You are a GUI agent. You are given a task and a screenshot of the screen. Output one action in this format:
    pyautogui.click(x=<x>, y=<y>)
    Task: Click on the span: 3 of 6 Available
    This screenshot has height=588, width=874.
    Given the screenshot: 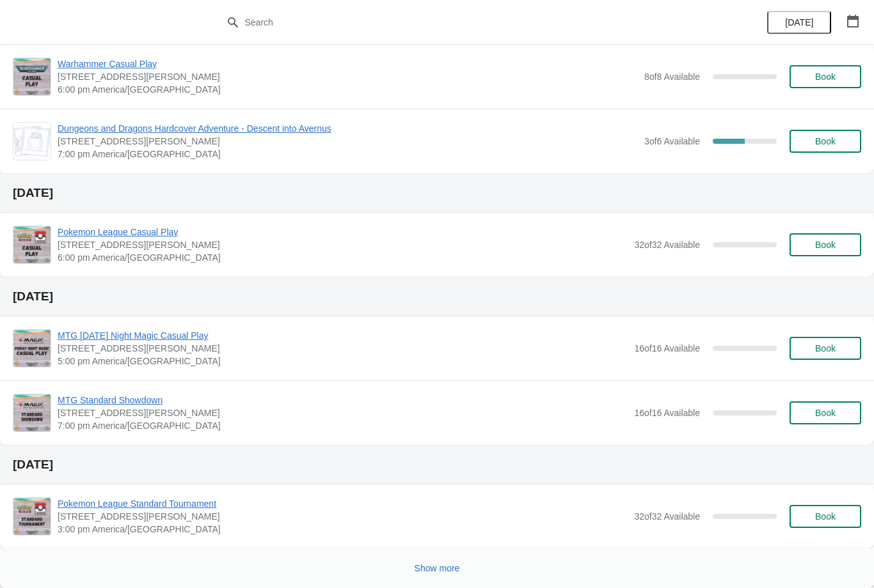 What is the action you would take?
    pyautogui.click(x=672, y=141)
    